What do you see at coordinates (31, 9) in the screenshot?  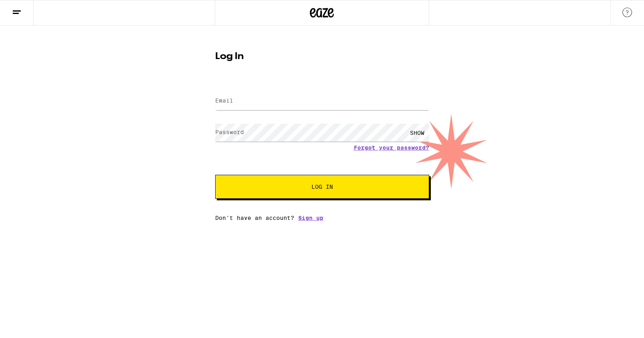 I see `span: Hi. Need any help?` at bounding box center [31, 9].